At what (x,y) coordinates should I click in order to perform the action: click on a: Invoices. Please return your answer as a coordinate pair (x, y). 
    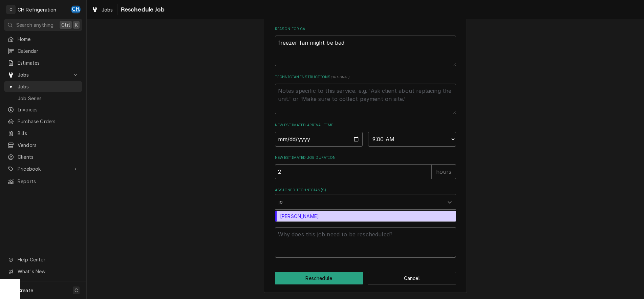
    Looking at the image, I should click on (43, 109).